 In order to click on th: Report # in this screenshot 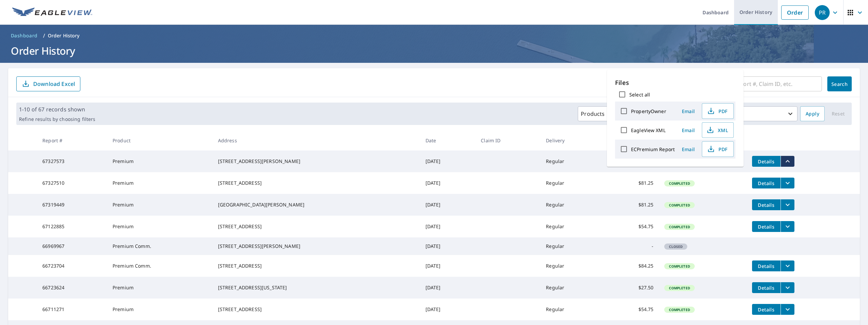, I will do `click(72, 140)`.